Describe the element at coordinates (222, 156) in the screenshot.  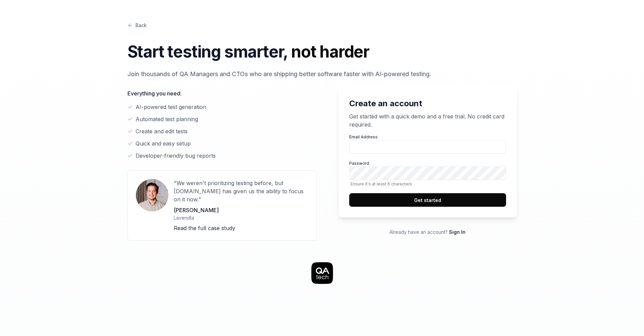
I see `li: Developer-friendly bug reports` at that location.